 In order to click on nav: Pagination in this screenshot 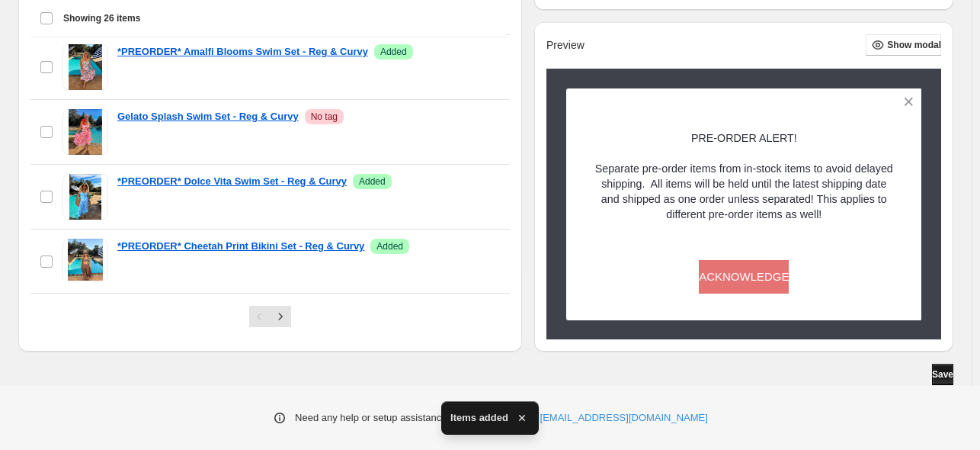, I will do `click(270, 316)`.